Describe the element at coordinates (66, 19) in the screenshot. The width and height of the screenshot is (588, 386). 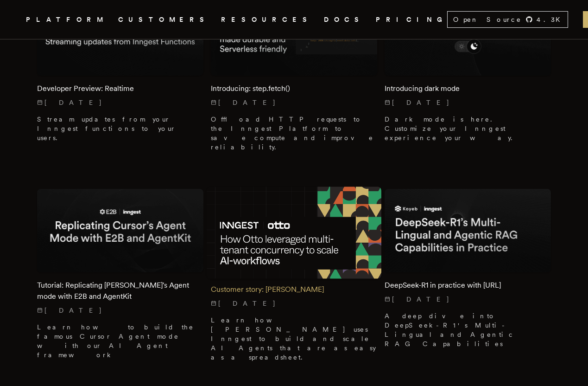
I see `span: PLATFORM` at that location.